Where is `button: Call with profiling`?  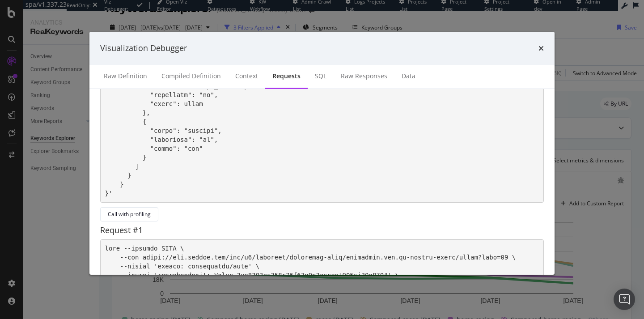
button: Call with profiling is located at coordinates (130, 214).